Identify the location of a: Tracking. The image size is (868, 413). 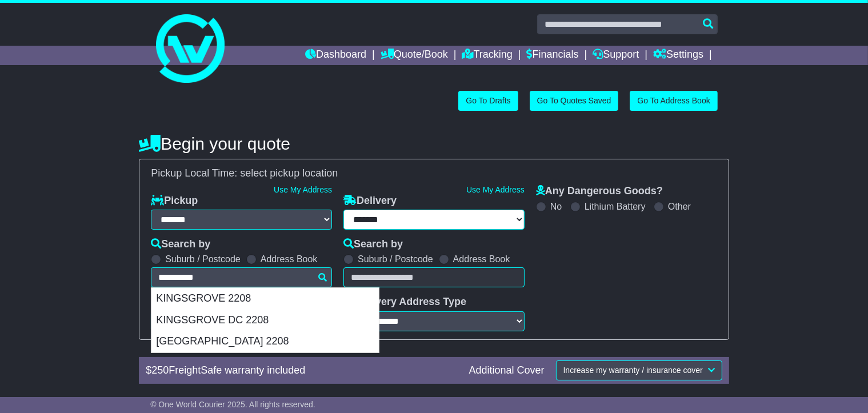
(487, 56).